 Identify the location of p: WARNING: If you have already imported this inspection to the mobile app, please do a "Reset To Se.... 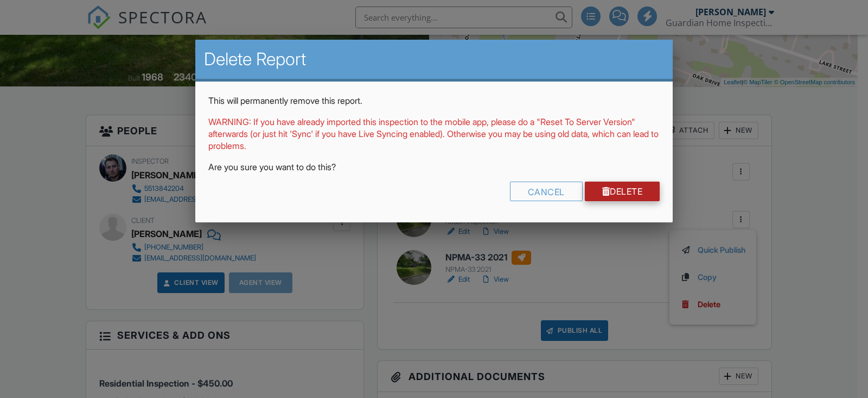
(434, 134).